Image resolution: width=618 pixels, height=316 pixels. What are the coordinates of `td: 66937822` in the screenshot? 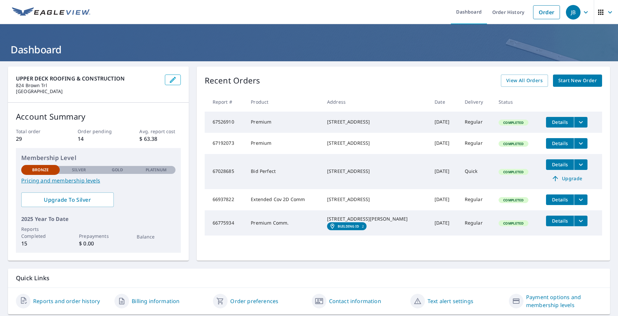 It's located at (225, 200).